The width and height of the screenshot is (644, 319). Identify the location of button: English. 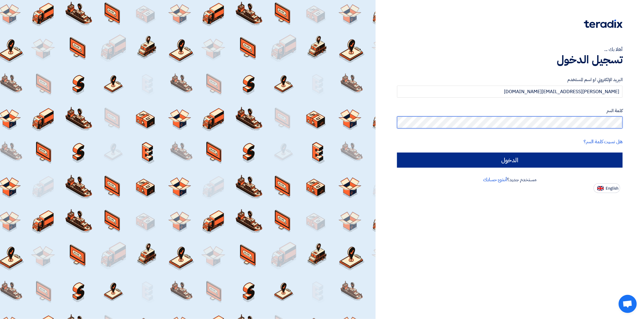
(607, 188).